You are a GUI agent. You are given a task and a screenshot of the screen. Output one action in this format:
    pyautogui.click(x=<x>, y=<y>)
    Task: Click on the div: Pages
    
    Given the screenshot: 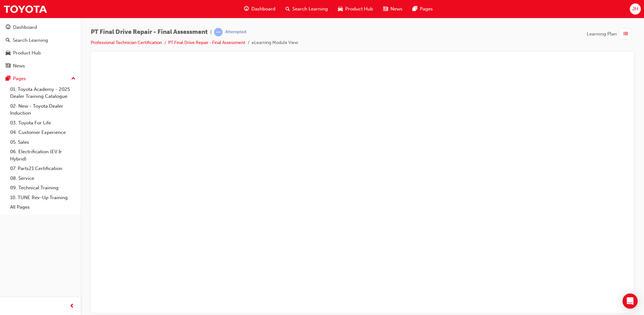 What is the action you would take?
    pyautogui.click(x=19, y=79)
    